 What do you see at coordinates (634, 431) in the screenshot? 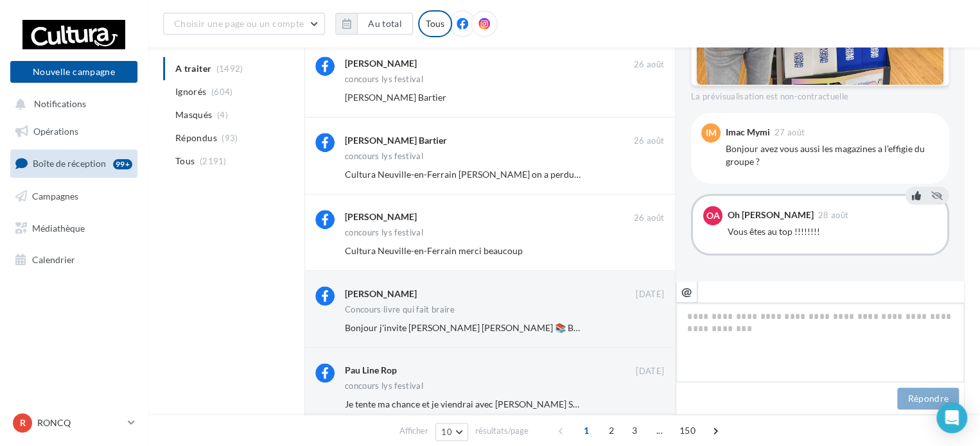
I see `span: 3` at bounding box center [634, 431].